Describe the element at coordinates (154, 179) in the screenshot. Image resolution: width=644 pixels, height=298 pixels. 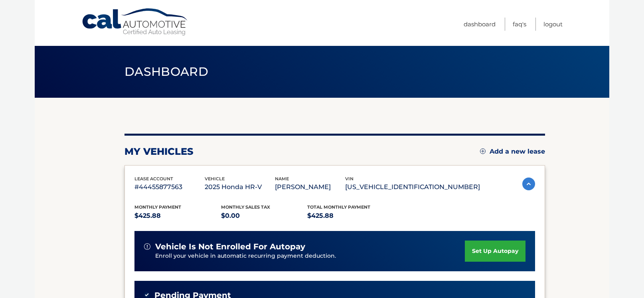
I see `span: lease account` at that location.